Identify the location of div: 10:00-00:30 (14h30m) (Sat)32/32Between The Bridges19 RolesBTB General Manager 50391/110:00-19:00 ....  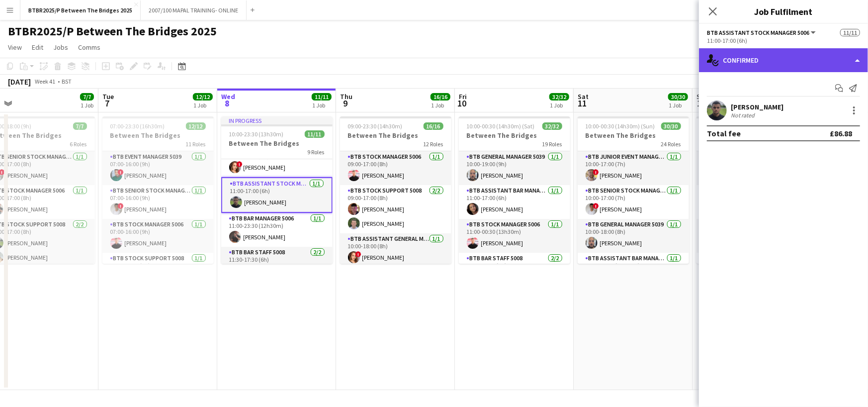
(514, 190).